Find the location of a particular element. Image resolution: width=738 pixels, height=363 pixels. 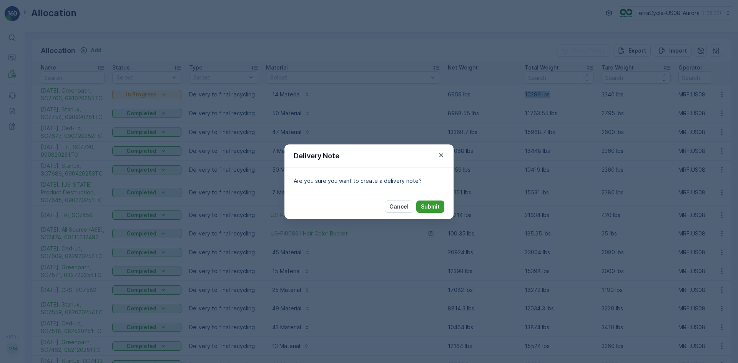

p: Are you sure you want to create a delivery note? is located at coordinates (369, 181).